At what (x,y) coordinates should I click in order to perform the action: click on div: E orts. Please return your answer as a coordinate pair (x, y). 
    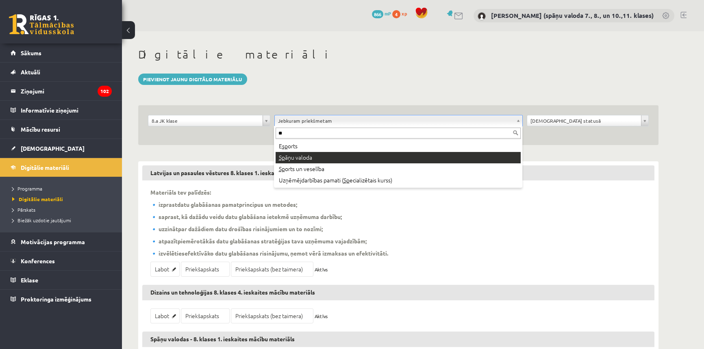
    Looking at the image, I should click on (398, 146).